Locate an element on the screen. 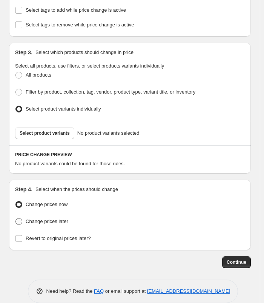  button: Select product variants is located at coordinates (45, 133).